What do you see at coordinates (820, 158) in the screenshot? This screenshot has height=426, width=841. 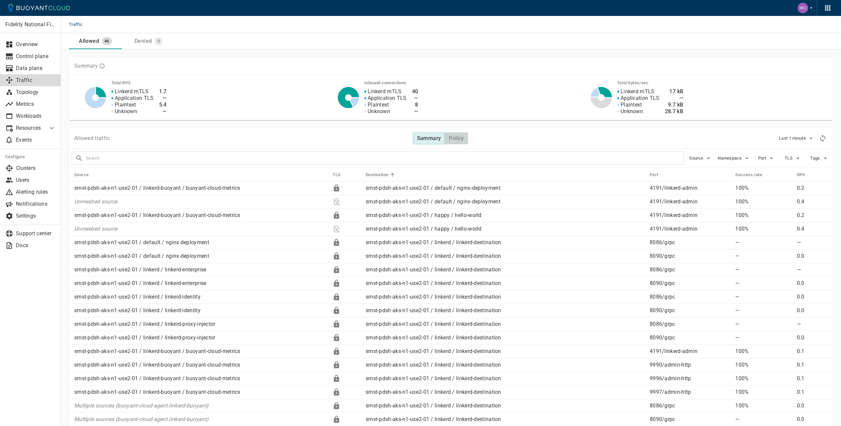 I see `button: Tags` at bounding box center [820, 158].